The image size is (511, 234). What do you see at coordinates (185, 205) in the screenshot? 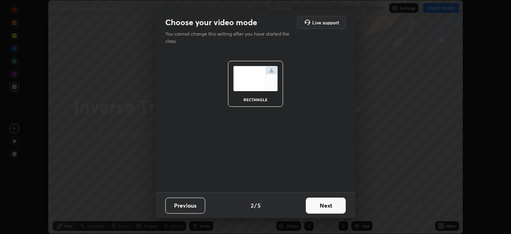
I see `button: Previous` at bounding box center [185, 205].